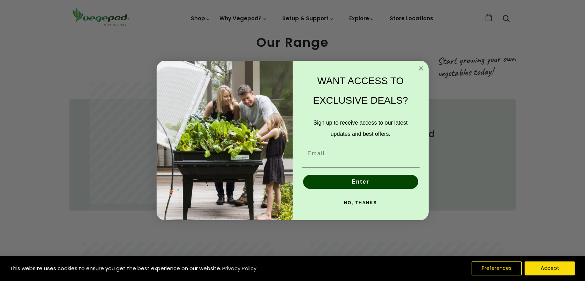  Describe the element at coordinates (421, 68) in the screenshot. I see `button: Close dialog` at that location.